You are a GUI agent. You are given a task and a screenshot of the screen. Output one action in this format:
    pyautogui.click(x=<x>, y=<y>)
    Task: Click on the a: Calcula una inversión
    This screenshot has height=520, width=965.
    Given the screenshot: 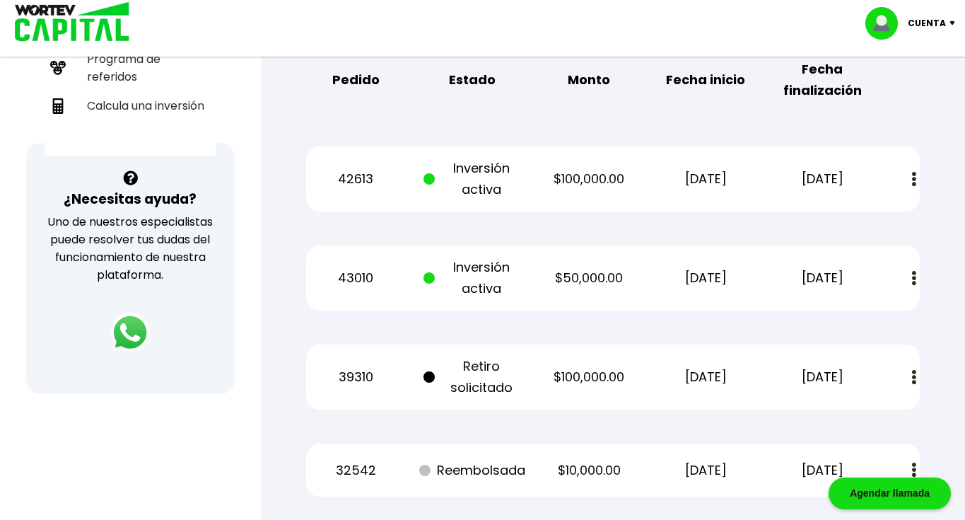 What is the action you would take?
    pyautogui.click(x=130, y=105)
    